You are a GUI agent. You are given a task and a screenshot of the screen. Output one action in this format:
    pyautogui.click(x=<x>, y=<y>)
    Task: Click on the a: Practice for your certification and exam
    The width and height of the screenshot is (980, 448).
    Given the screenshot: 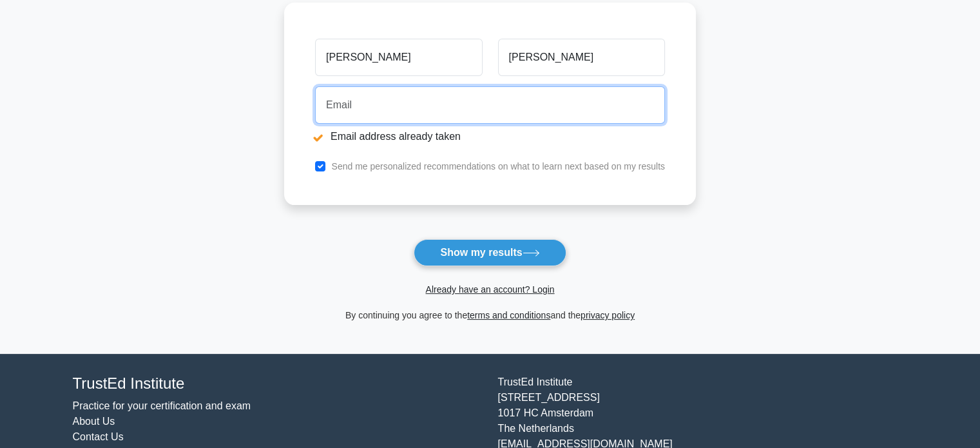 What is the action you would take?
    pyautogui.click(x=162, y=405)
    